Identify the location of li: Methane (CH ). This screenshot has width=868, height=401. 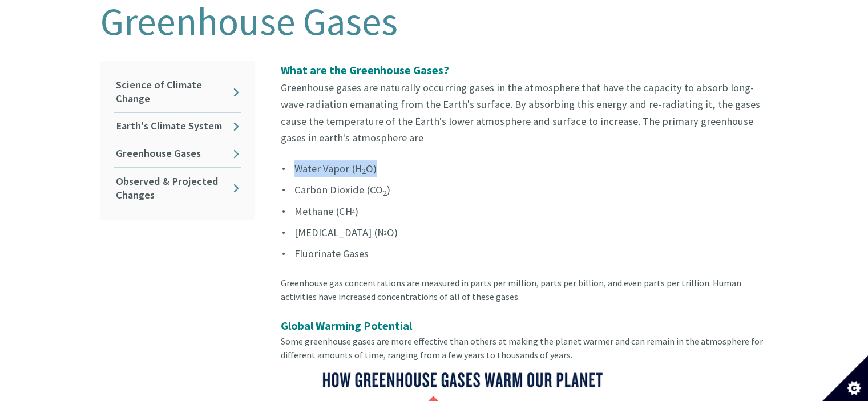
(525, 211).